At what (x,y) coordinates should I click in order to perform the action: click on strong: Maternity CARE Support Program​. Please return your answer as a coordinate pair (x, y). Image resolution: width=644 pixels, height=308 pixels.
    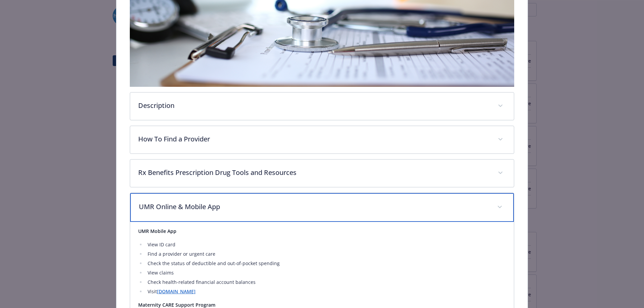
    Looking at the image, I should click on (177, 305).